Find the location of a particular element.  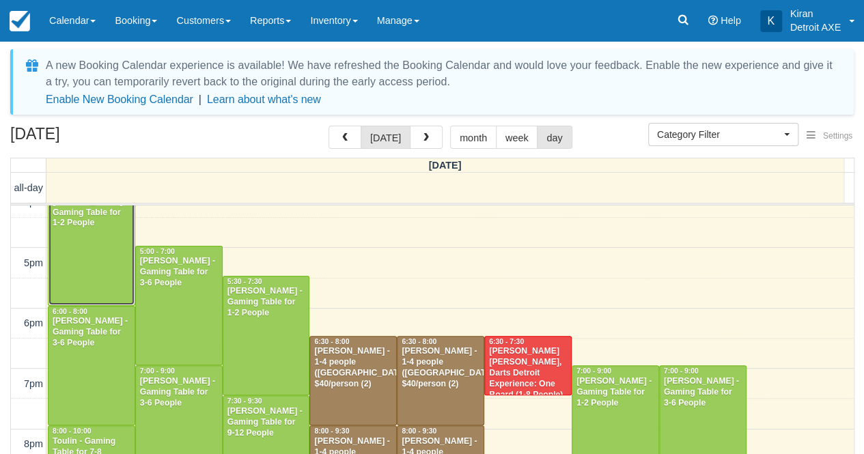

span: 5pm is located at coordinates (33, 263).